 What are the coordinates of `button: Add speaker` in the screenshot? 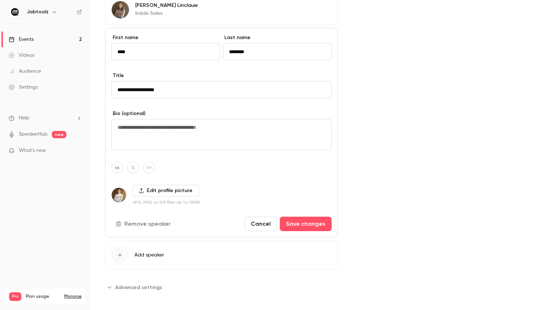 It's located at (221, 255).